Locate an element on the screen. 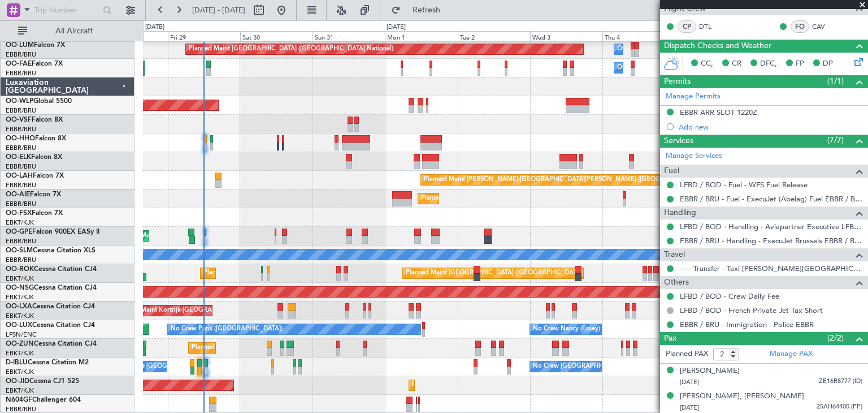 This screenshot has height=413, width=868. span: Refresh is located at coordinates (427, 10).